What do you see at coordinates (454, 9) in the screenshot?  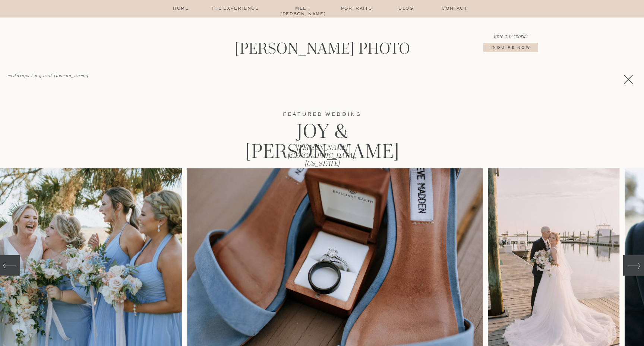 I see `a: Contact` at bounding box center [454, 9].